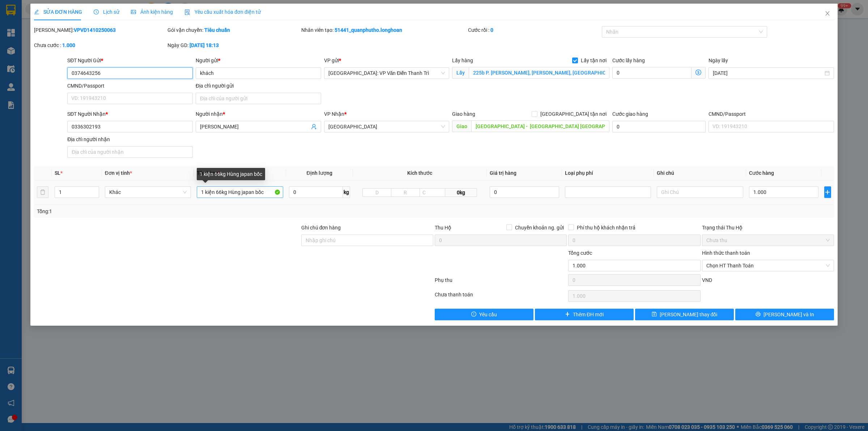  What do you see at coordinates (460, 73) in the screenshot?
I see `span: Lấy` at bounding box center [460, 73].